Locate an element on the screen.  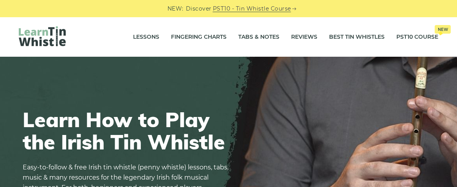
span: New is located at coordinates (443, 29).